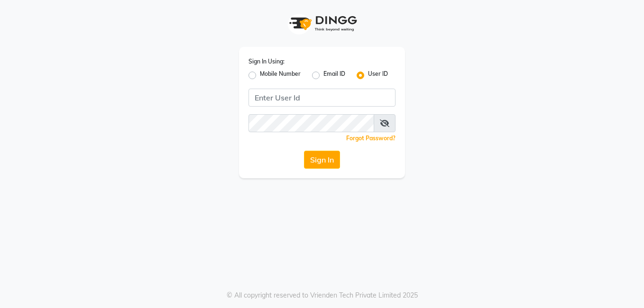 Image resolution: width=644 pixels, height=308 pixels. I want to click on label: User ID, so click(378, 75).